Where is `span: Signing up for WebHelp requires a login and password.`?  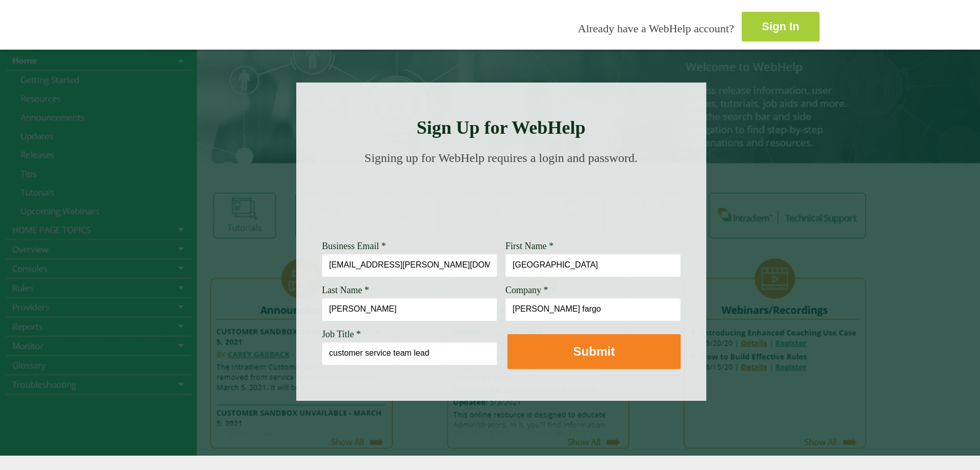
span: Signing up for WebHelp requires a login and password. is located at coordinates (501, 158).